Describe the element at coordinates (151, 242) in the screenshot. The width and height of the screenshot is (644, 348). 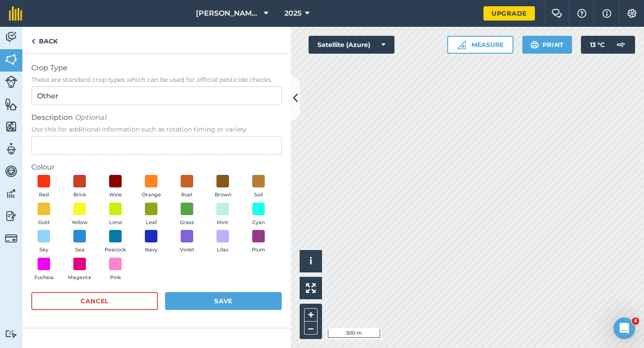
I see `button: Navy` at that location.